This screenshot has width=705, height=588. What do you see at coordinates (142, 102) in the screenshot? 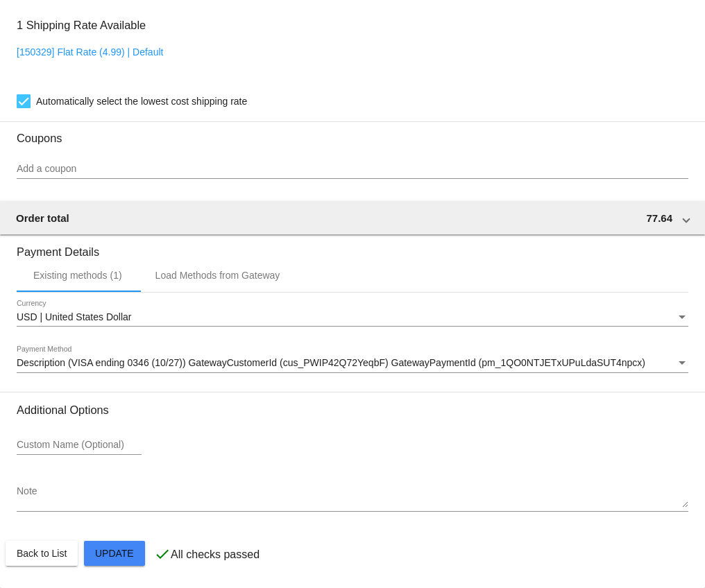
I see `span: Automatically select the lowest cost shipping rate` at bounding box center [142, 102].